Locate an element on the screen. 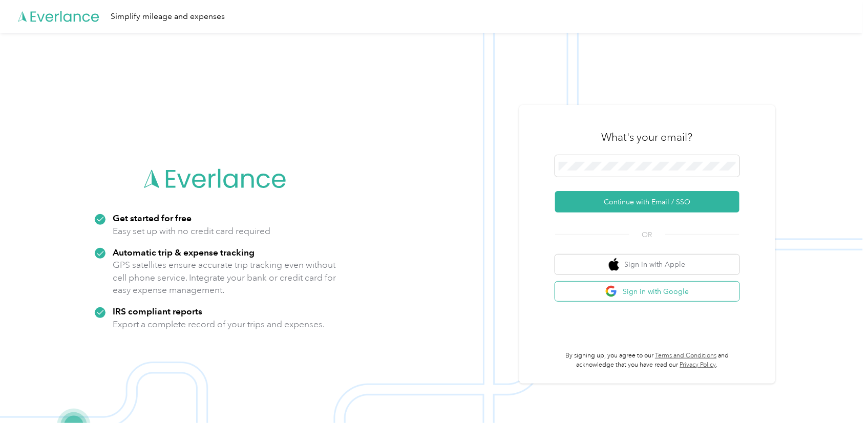 The height and width of the screenshot is (423, 868). h3: What's your email? is located at coordinates (647, 137).